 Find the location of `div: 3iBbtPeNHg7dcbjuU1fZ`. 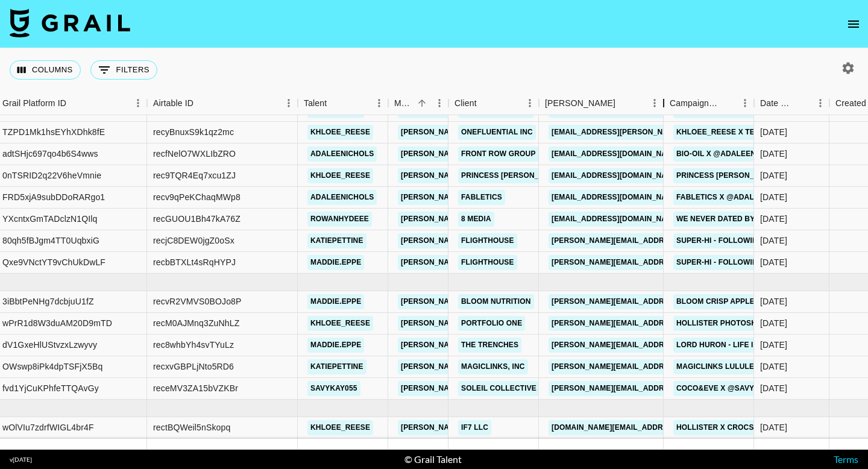

div: 3iBbtPeNHg7dcbjuU1fZ is located at coordinates (48, 301).